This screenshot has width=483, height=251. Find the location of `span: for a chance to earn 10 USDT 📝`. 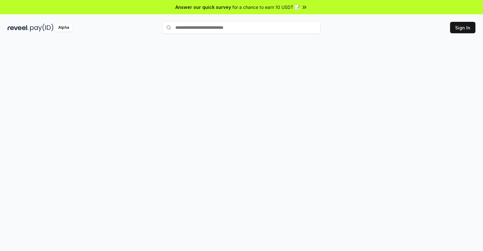

span: for a chance to earn 10 USDT 📝 is located at coordinates (266, 7).